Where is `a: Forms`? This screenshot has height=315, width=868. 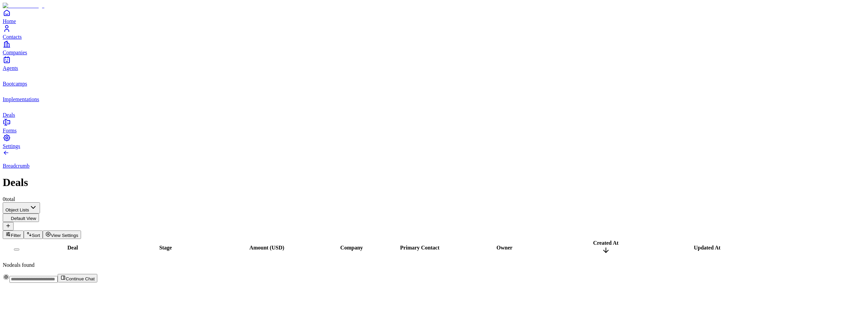 a: Forms is located at coordinates (434, 125).